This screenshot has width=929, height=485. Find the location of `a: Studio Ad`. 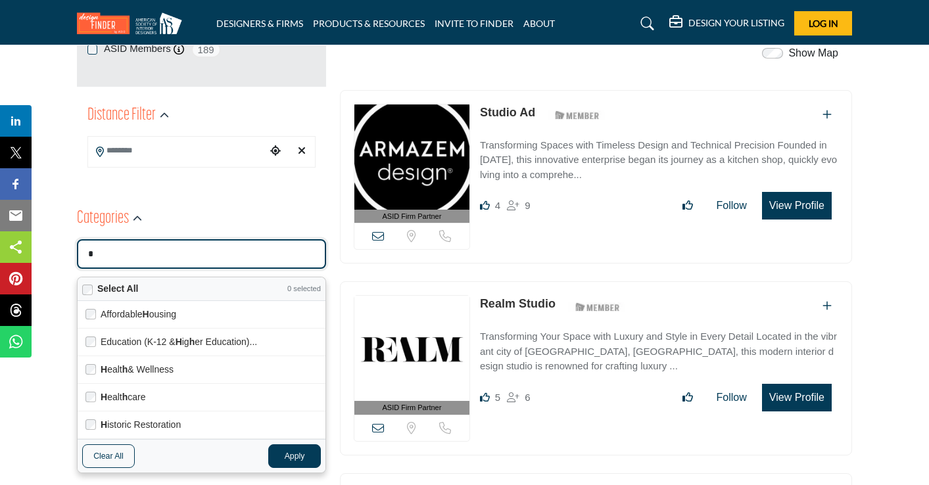

a: Studio Ad is located at coordinates (508, 112).